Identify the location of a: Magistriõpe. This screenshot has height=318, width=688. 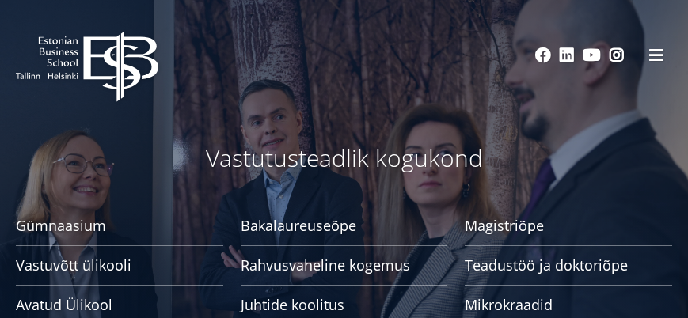
(569, 226).